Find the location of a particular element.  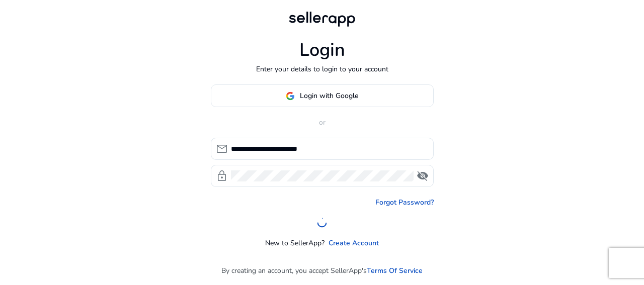

p: New to SellerApp? is located at coordinates (295, 243).